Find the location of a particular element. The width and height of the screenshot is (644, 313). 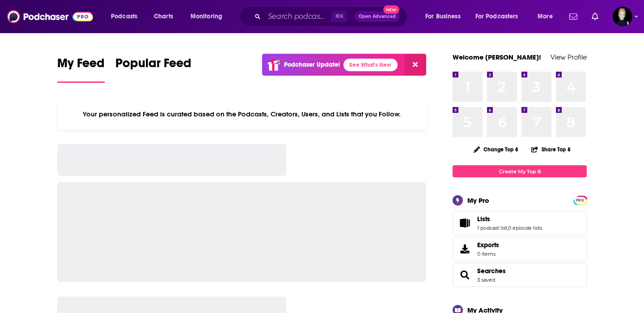

span: ⌘ K is located at coordinates (339, 16).